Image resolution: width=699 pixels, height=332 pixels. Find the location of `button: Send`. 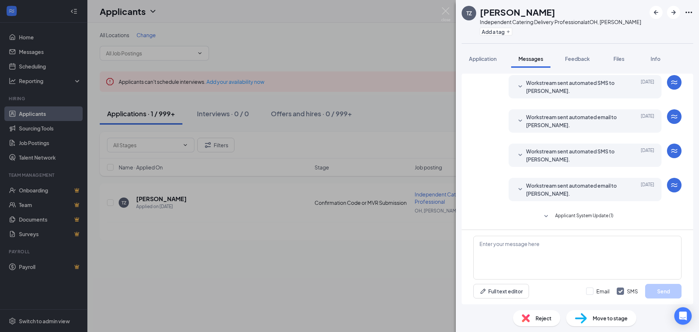

button: Send is located at coordinates (664, 291).